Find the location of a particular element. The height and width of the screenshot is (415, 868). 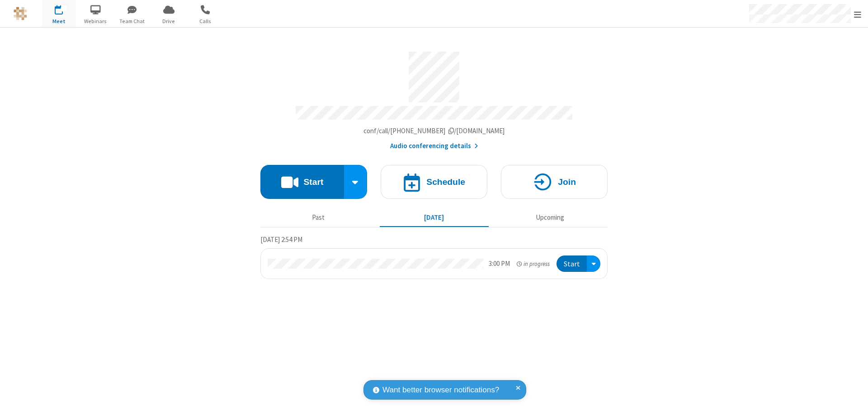

span: Meet is located at coordinates (58, 21).